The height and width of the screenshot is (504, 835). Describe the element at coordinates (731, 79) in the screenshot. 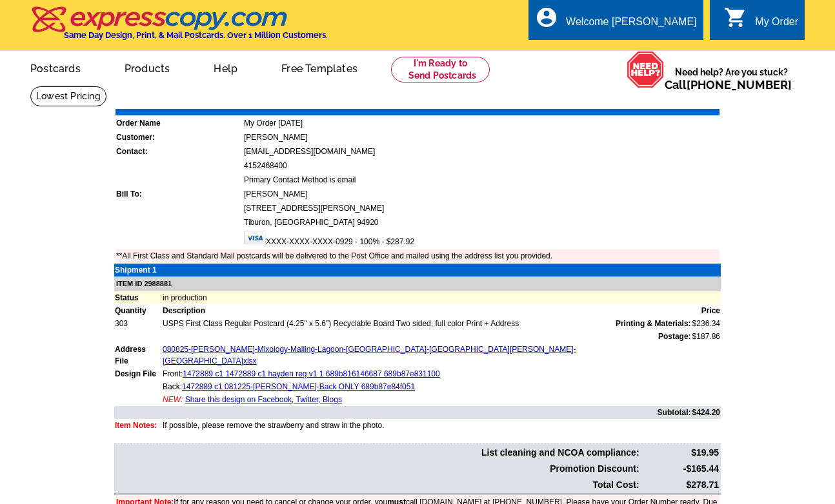

I see `span: Need help? Are you stuck?` at that location.